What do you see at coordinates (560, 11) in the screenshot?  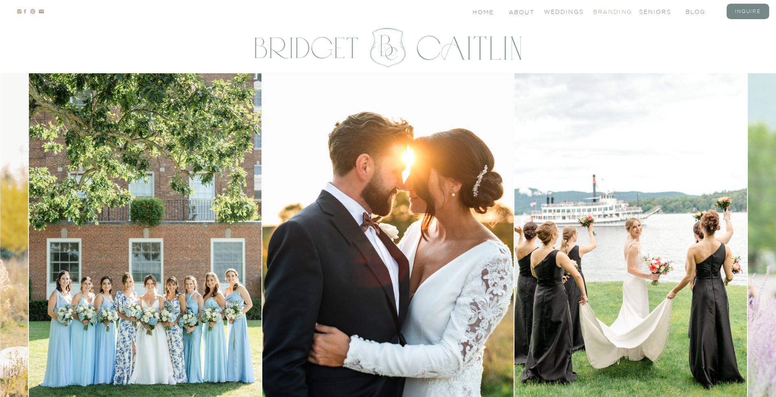 I see `nav: Weddings` at bounding box center [560, 11].